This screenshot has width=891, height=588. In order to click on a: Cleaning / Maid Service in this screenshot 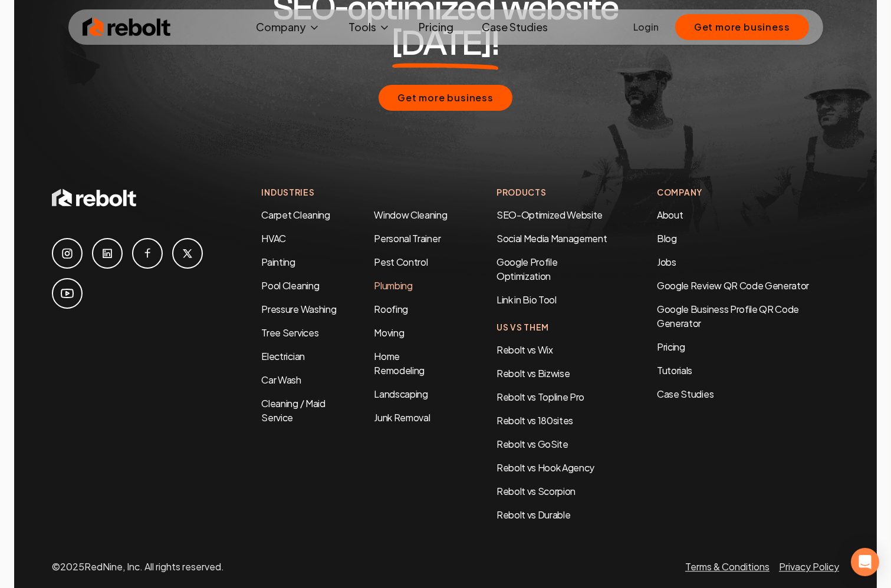, I will do `click(293, 410)`.